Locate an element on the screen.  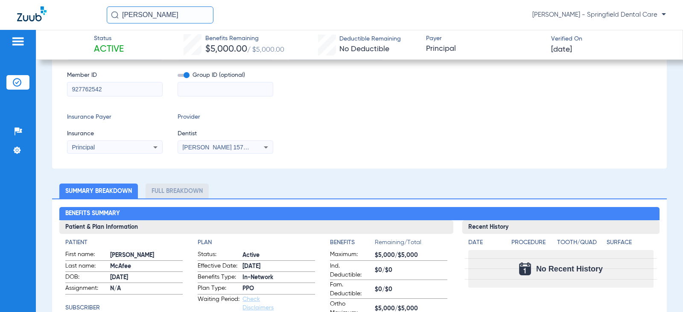
span: No Recent History is located at coordinates (570, 269).